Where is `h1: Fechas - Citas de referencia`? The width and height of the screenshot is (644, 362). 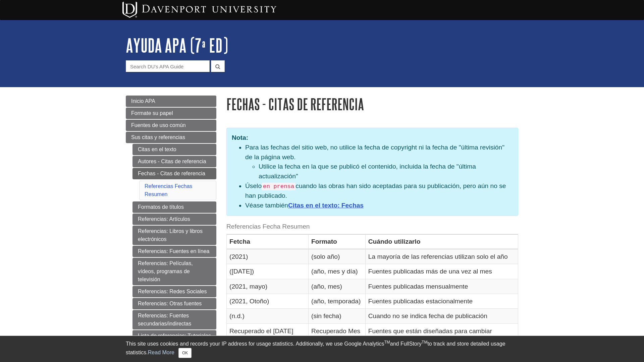
h1: Fechas - Citas de referencia is located at coordinates (372, 104).